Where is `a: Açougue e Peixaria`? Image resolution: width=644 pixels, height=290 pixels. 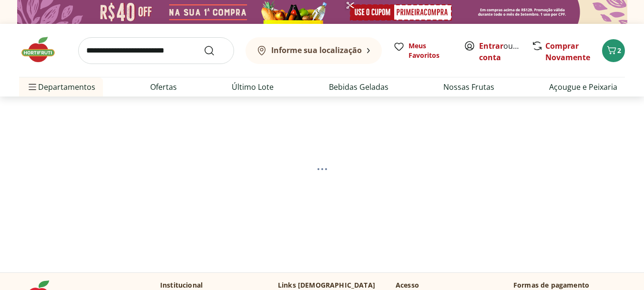
a: Açougue e Peixaria is located at coordinates (583, 87).